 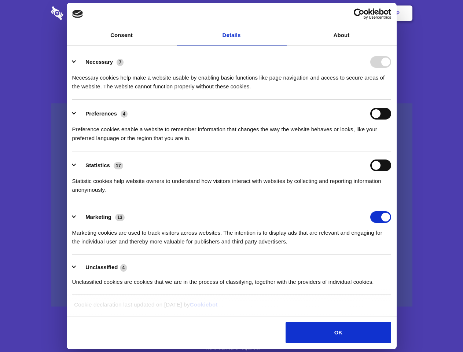 What do you see at coordinates (232, 46) in the screenshot?
I see `h1: Eliminate Slack Data Loss.` at bounding box center [232, 46].